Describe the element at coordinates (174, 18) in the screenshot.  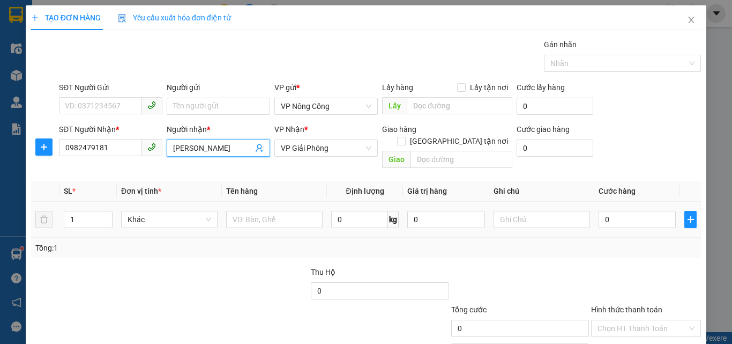
I see `span: Yêu cầu xuất hóa đơn điện tử` at that location.